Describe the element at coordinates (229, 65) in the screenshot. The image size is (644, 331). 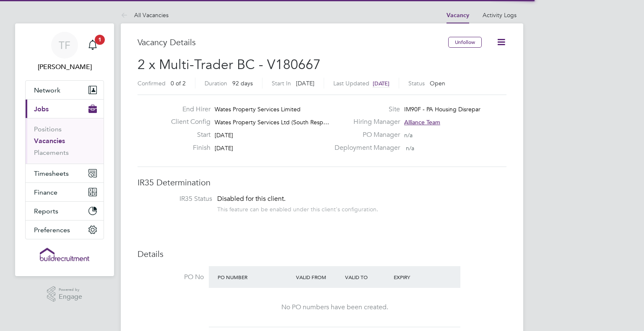
I see `span: 2 x Multi-Trader BC - V180667` at that location.